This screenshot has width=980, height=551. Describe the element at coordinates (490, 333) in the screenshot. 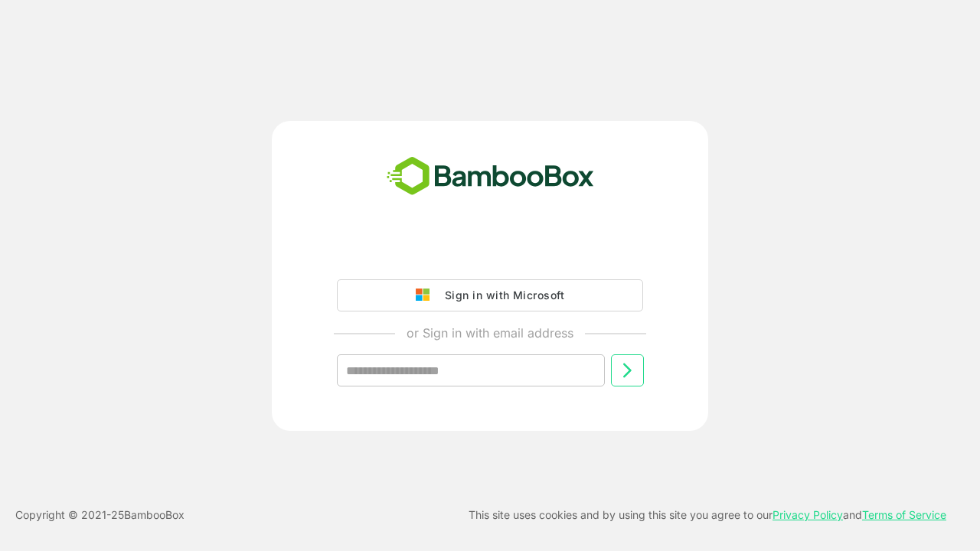

I see `p: or Sign in with email address` at that location.